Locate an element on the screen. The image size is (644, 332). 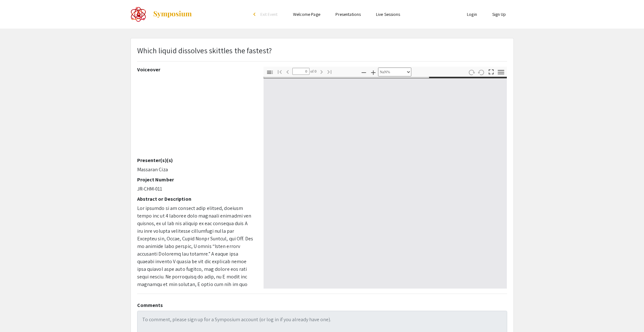
p: Which liquid dissolves skittles the fastest? is located at coordinates (204, 50).